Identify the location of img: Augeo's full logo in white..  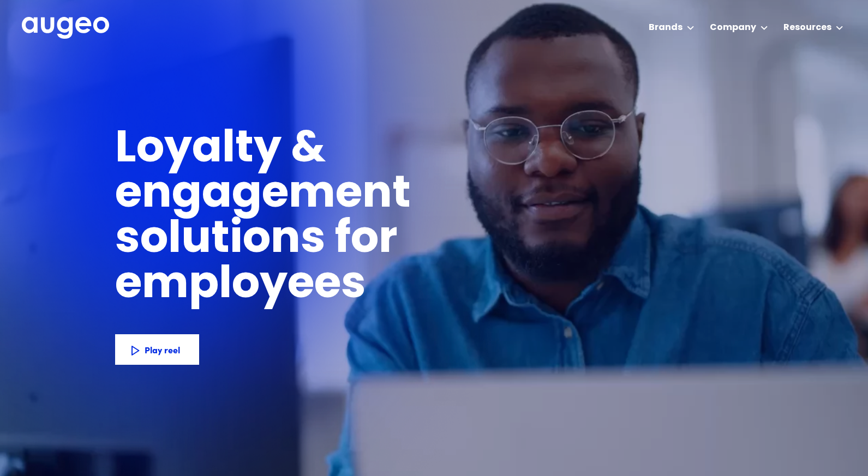
(65, 28).